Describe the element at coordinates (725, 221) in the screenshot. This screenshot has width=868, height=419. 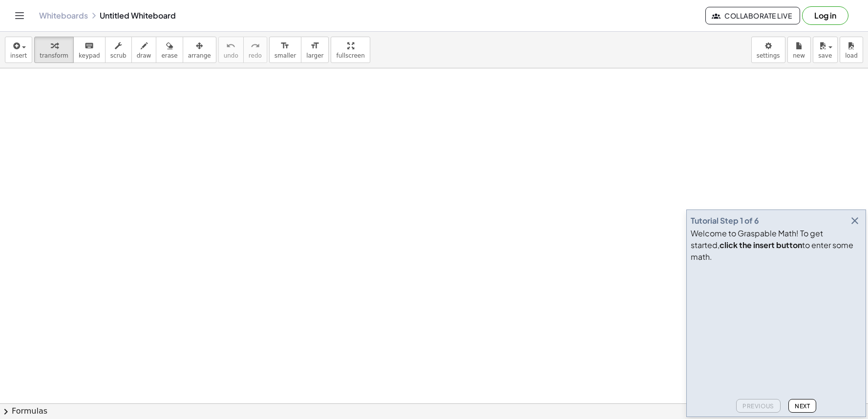
I see `div: Tutorial Step 1 of 6` at that location.